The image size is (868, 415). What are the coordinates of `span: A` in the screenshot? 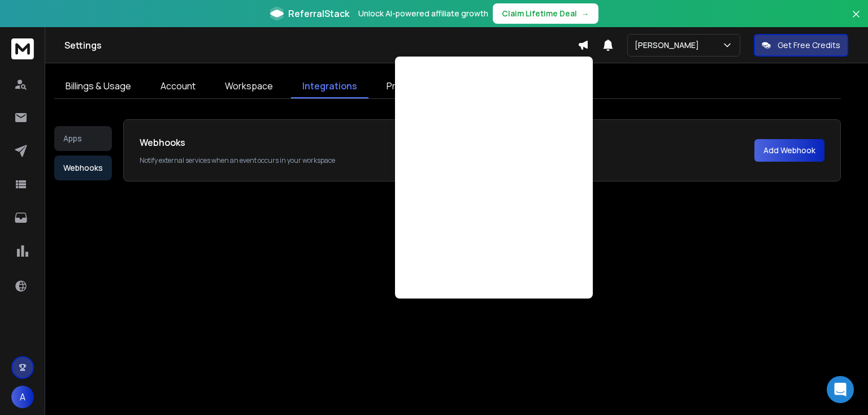 It's located at (22, 397).